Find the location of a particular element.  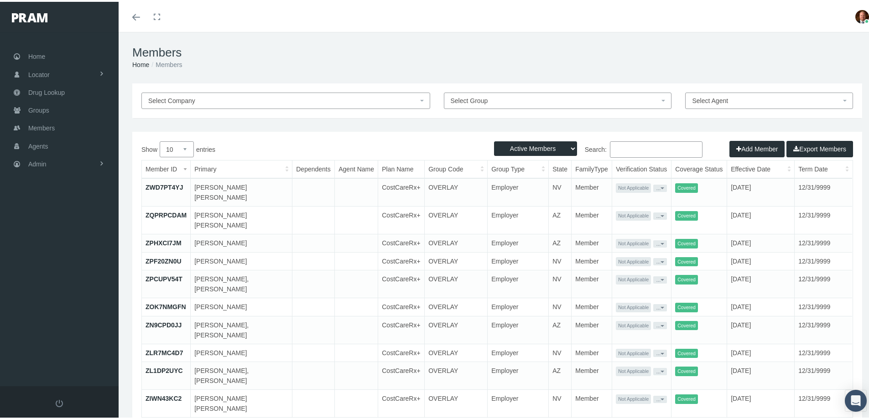

th: Group Code: activate to sort column ascending is located at coordinates (456, 167).